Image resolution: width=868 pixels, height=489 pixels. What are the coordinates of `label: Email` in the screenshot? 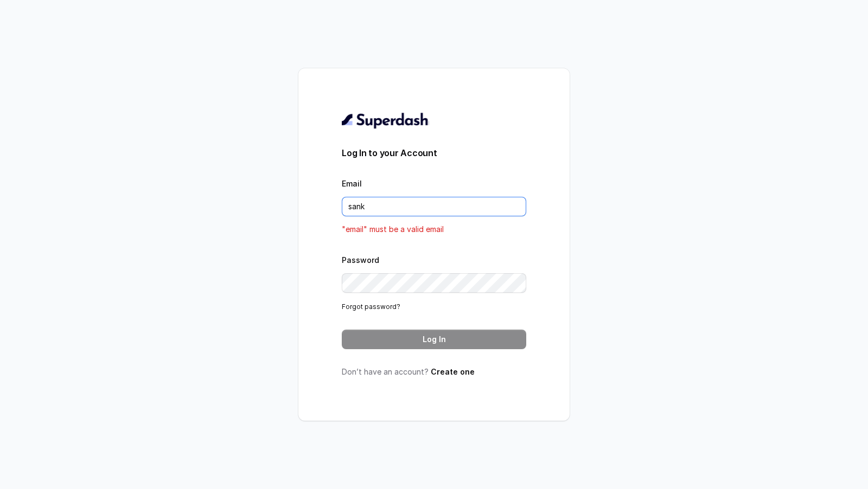 It's located at (351, 183).